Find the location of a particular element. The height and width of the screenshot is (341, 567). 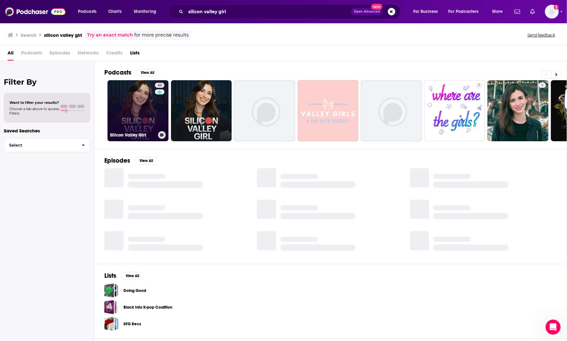

span: Episodes is located at coordinates (60, 54).